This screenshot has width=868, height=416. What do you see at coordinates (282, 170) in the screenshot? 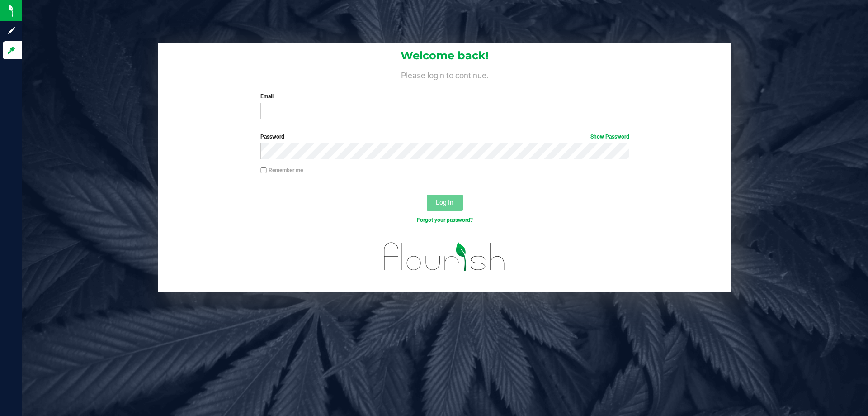
I see `label: Remember me` at bounding box center [282, 170].